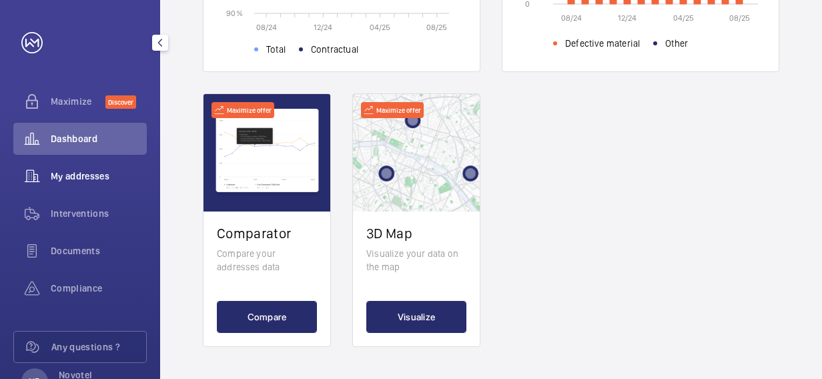  What do you see at coordinates (99, 251) in the screenshot?
I see `span: Documents` at bounding box center [99, 251].